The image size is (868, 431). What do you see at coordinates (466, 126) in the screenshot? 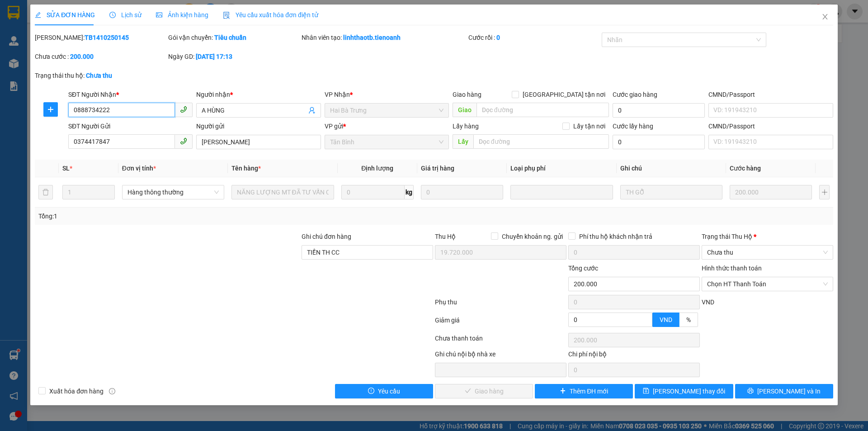
I see `span: Lấy hàng` at bounding box center [466, 126].